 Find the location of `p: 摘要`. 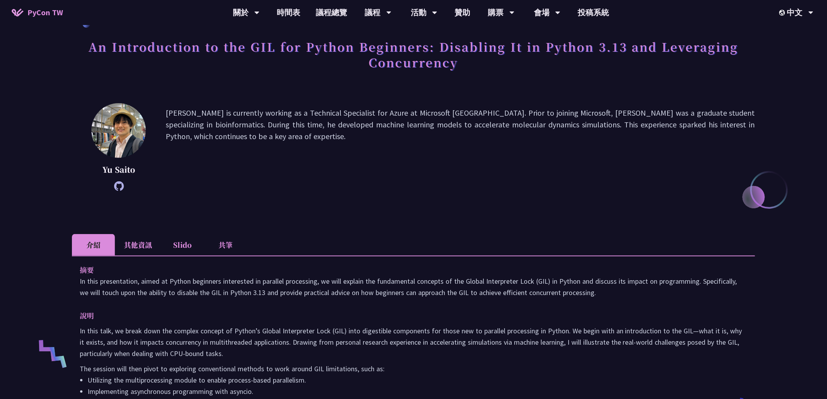

p: 摘要 is located at coordinates (406, 270).